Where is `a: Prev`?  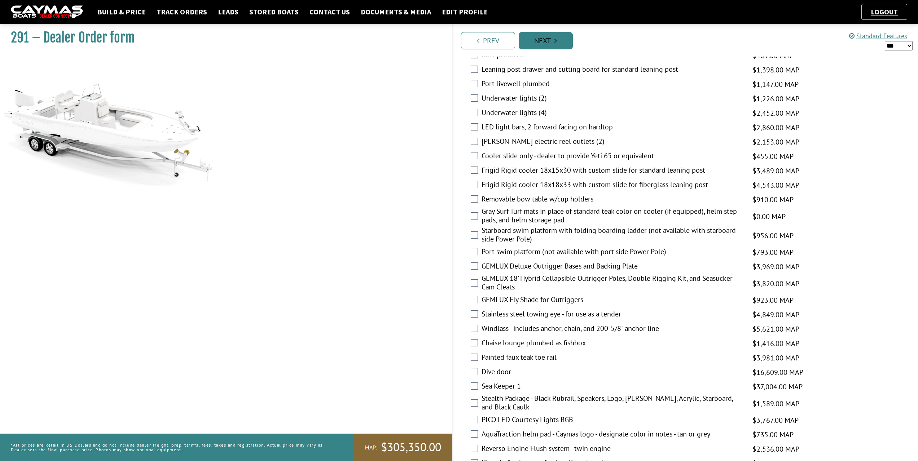
a: Prev is located at coordinates (488, 41).